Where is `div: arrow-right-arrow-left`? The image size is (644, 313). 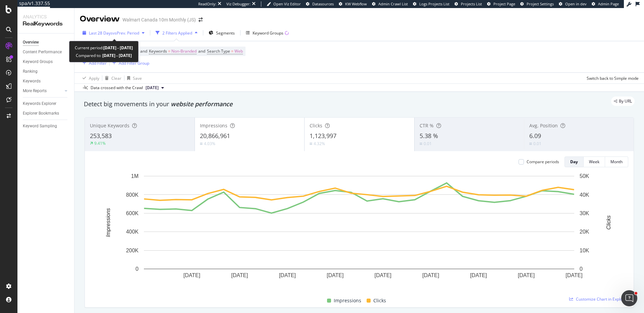
div: arrow-right-arrow-left is located at coordinates (201, 20).